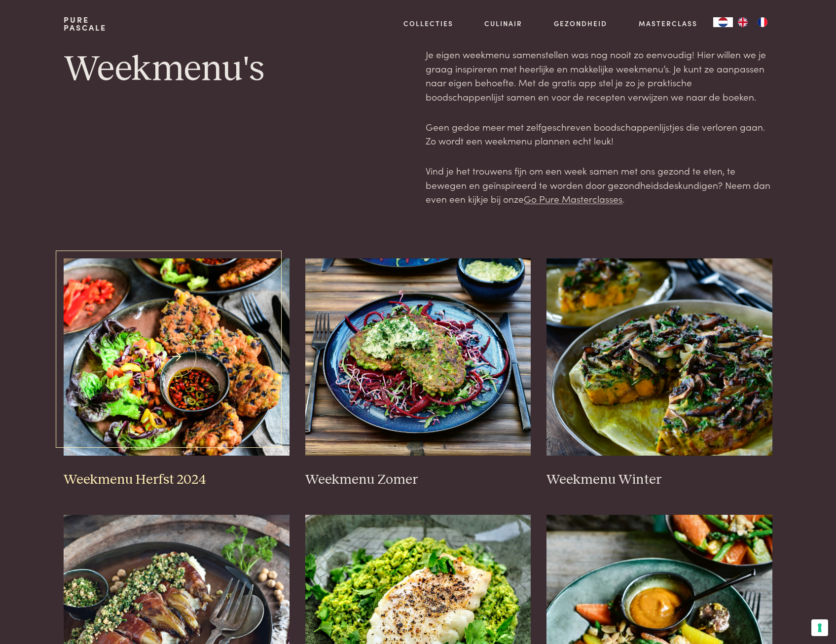 The height and width of the screenshot is (644, 836). Describe the element at coordinates (659, 480) in the screenshot. I see `h3: Weekmenu Winter` at that location.